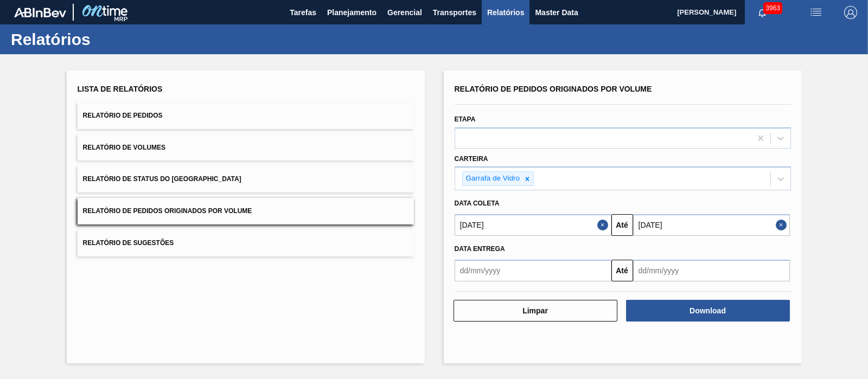  I want to click on span: Relatório de Volumes, so click(124, 148).